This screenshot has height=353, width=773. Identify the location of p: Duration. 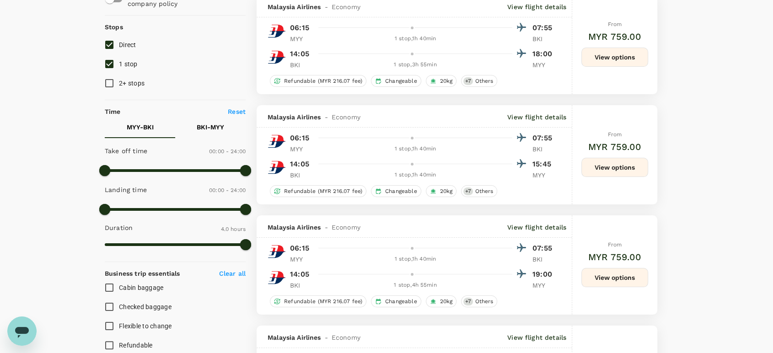
(118, 228).